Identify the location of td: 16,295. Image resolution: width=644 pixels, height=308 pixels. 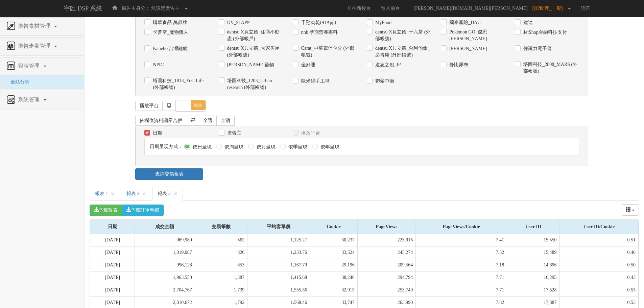
(533, 277).